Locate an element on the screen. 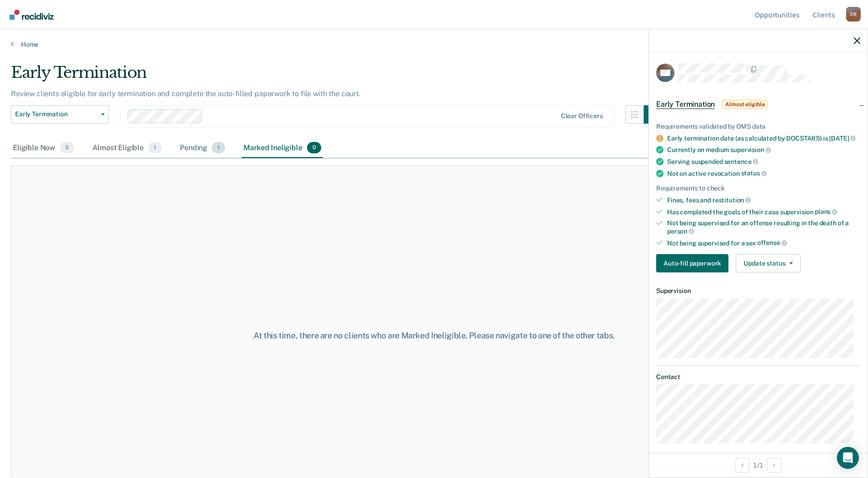 The image size is (868, 478). div: Clear officers is located at coordinates (582, 116).